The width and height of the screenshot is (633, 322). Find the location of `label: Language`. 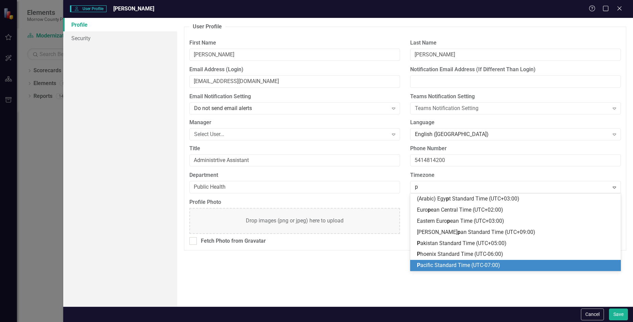

label: Language is located at coordinates (515, 123).